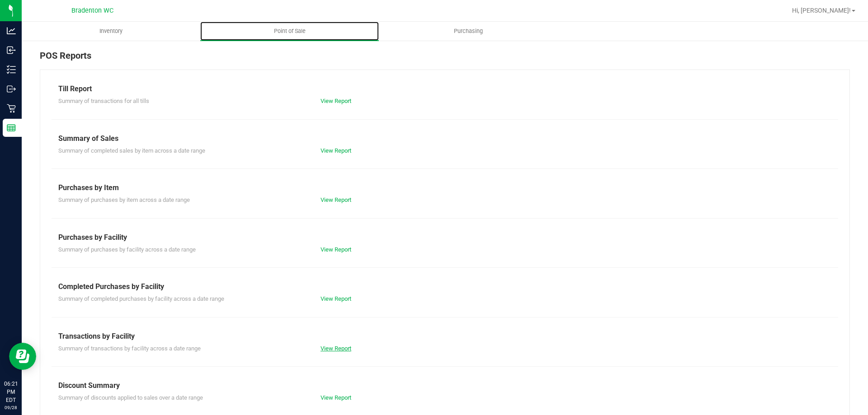  I want to click on p: 09/28, so click(11, 408).